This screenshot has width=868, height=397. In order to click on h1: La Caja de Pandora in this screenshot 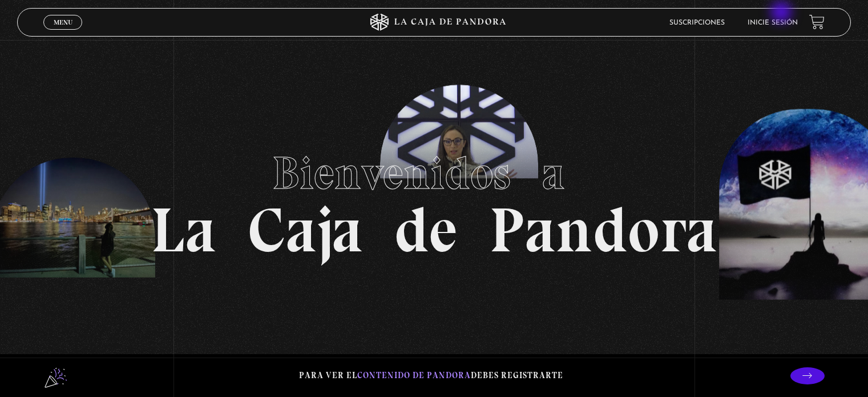, I will do `click(434, 199)`.